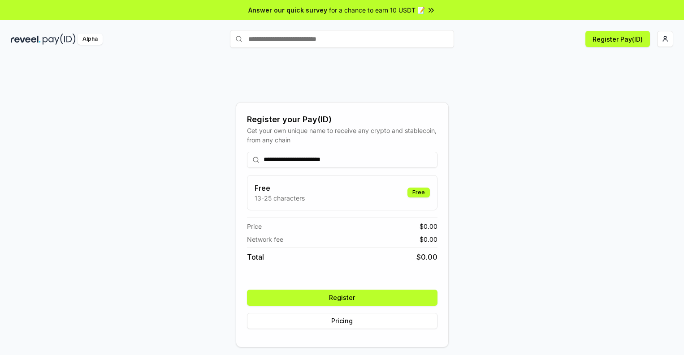 This screenshot has height=355, width=684. Describe the element at coordinates (254, 226) in the screenshot. I see `span: Price` at that location.